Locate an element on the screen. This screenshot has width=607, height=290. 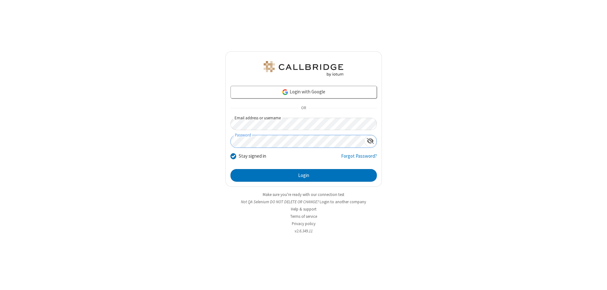
label: Stay signed in is located at coordinates (252, 156).